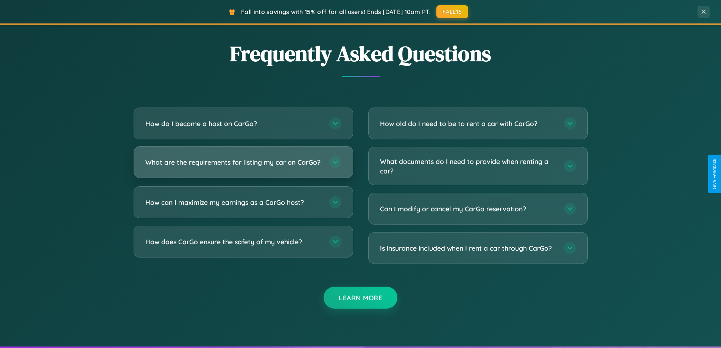 This screenshot has height=348, width=721. What do you see at coordinates (361, 53) in the screenshot?
I see `h2: Frequently Asked Questions` at bounding box center [361, 53].